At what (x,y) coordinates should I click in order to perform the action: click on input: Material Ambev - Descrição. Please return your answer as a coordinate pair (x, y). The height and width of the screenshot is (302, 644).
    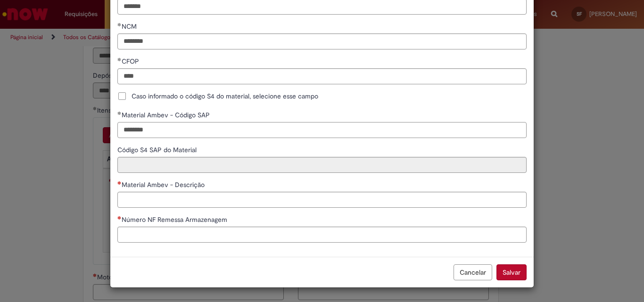
    Looking at the image, I should click on (322, 200).